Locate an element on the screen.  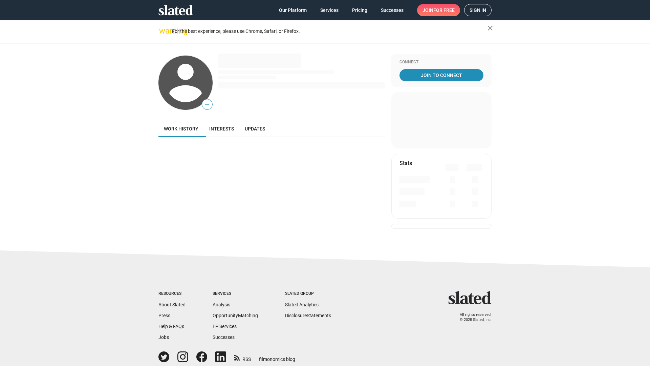
div: Resources is located at coordinates (172, 294).